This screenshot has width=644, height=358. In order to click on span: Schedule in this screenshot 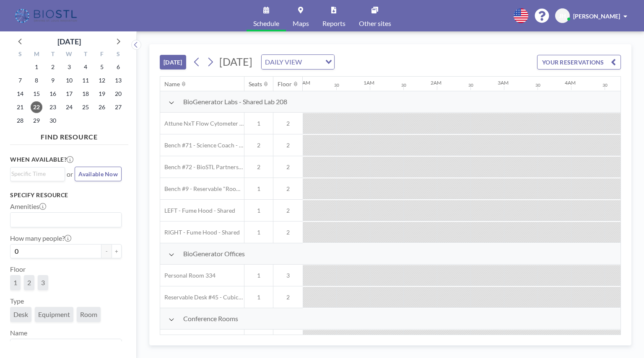, I will do `click(266, 23)`.